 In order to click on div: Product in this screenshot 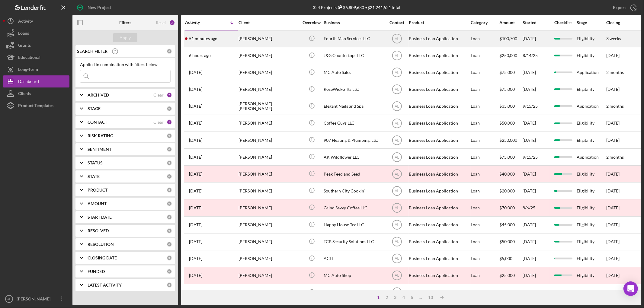, I will do `click(439, 22)`.